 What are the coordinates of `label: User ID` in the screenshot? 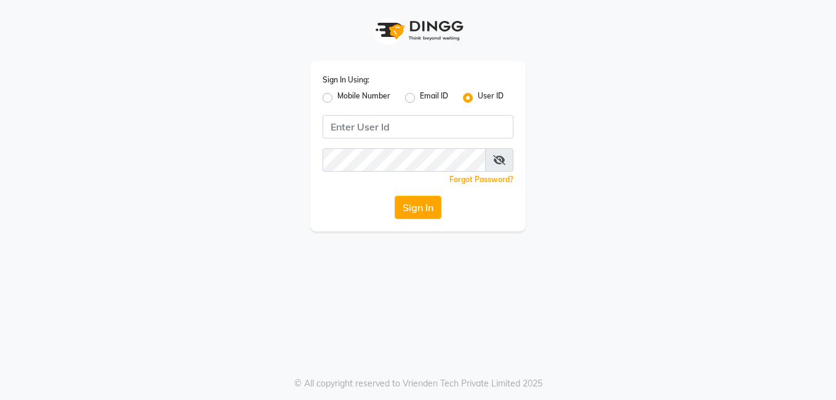 It's located at (491, 98).